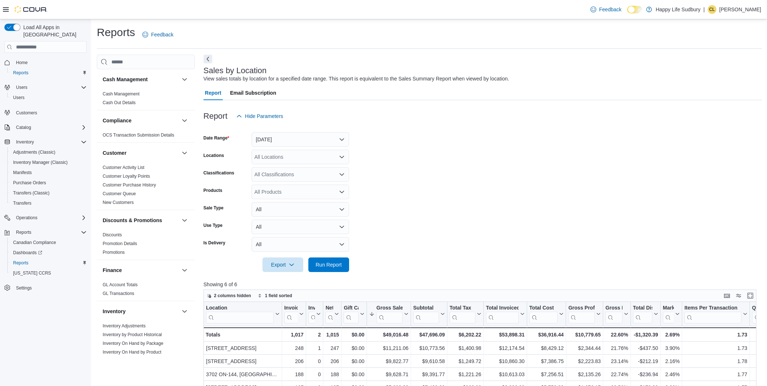 Image resolution: width=767 pixels, height=386 pixels. Describe the element at coordinates (19, 98) in the screenshot. I see `a: Users` at that location.